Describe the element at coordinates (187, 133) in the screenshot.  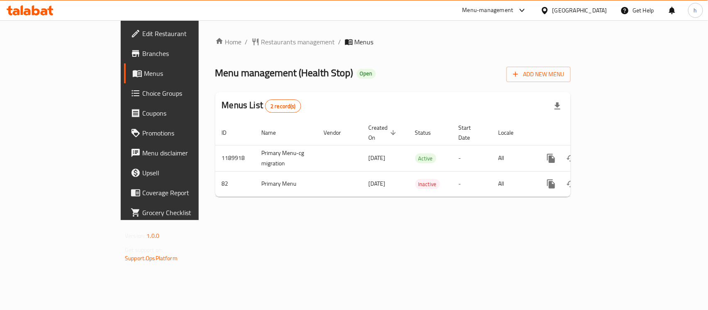
I see `span: Promotions` at that location.